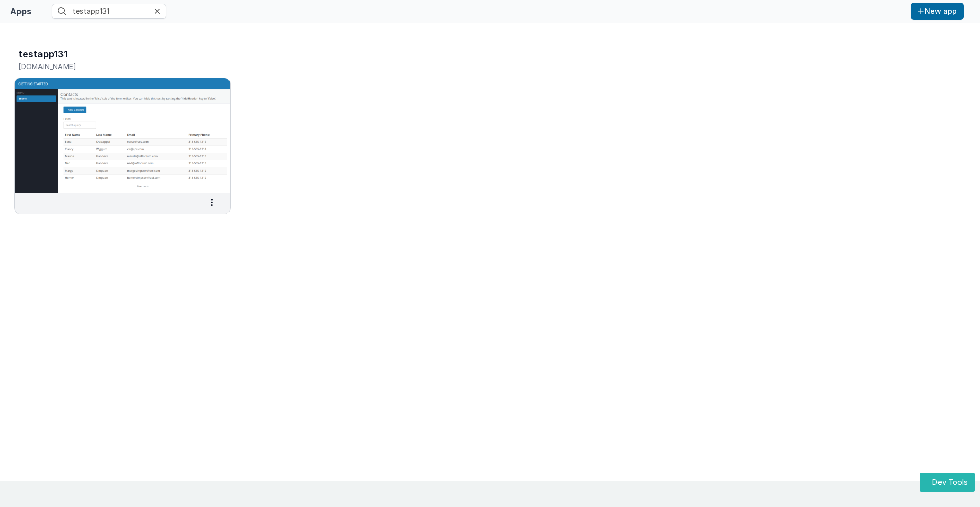 The width and height of the screenshot is (980, 507). Describe the element at coordinates (937, 11) in the screenshot. I see `button: New app` at that location.